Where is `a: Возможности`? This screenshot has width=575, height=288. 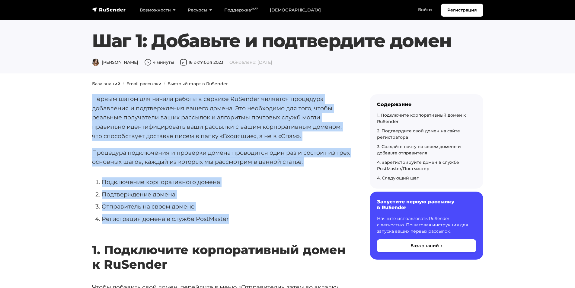 a: Возможности is located at coordinates (158, 10).